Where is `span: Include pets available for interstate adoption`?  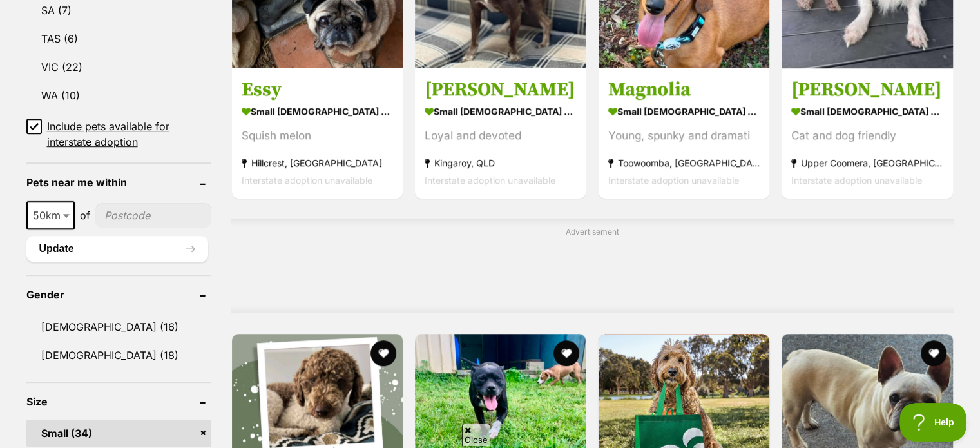
span: Include pets available for interstate adoption is located at coordinates (129, 134).